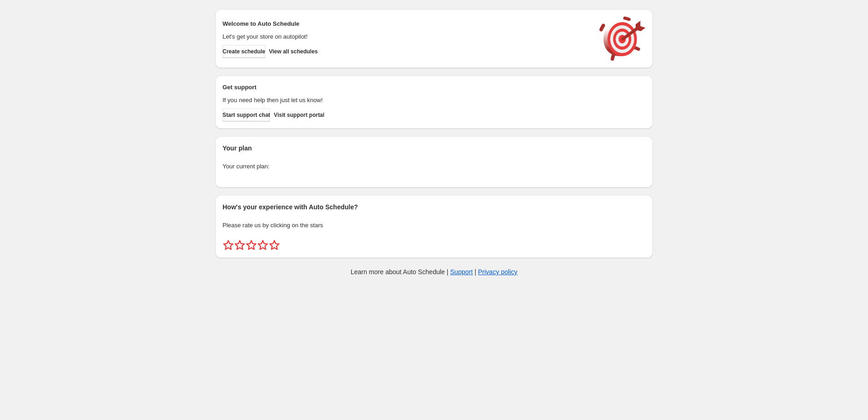 This screenshot has height=420, width=868. Describe the element at coordinates (293, 51) in the screenshot. I see `span: View all schedules` at that location.